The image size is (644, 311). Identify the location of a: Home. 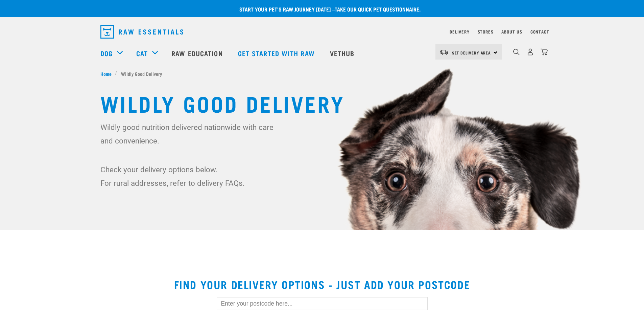
(108, 73).